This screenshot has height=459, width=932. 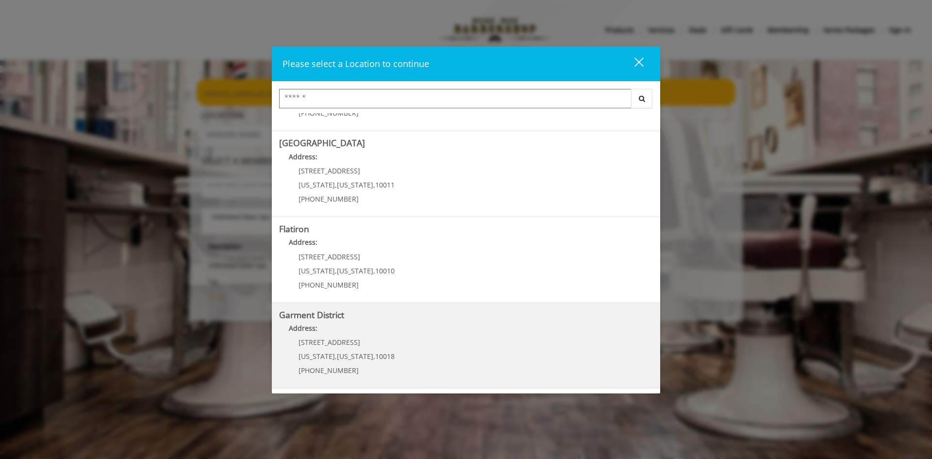 I want to click on button: close dialog, so click(x=633, y=64).